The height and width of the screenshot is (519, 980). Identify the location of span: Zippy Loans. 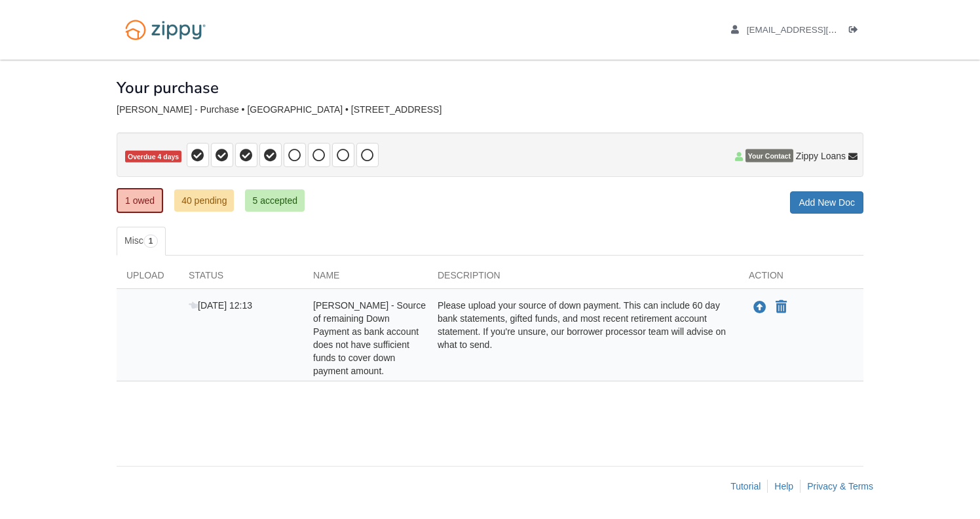
(821, 156).